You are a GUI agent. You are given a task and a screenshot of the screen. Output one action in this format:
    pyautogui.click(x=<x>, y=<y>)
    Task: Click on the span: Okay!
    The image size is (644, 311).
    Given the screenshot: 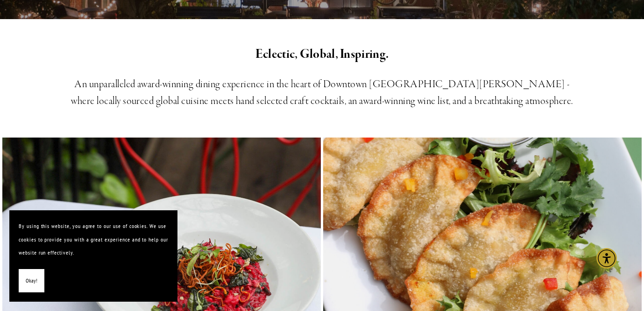 What is the action you would take?
    pyautogui.click(x=31, y=281)
    